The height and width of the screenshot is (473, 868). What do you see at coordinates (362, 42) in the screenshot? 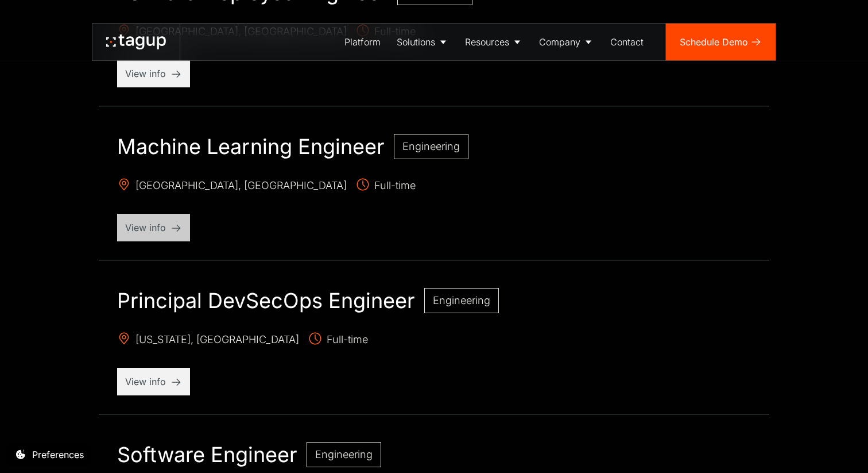
I see `div: Platform` at bounding box center [362, 42].